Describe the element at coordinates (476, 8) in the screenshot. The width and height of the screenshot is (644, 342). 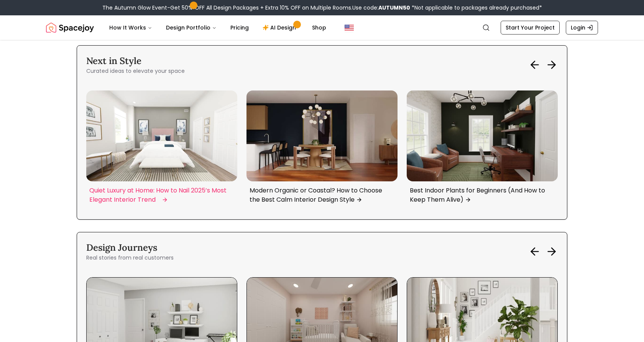
I see `span: *Not applicable to packages already purchased*` at that location.